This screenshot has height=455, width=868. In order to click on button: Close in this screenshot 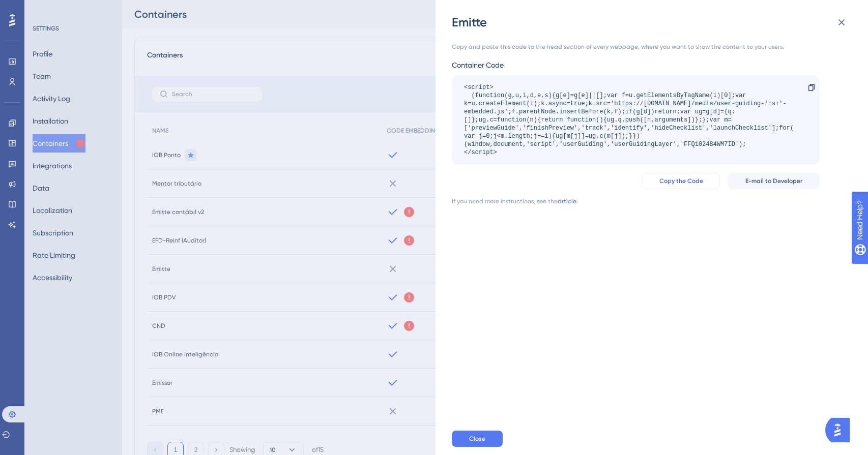, I will do `click(477, 439)`.